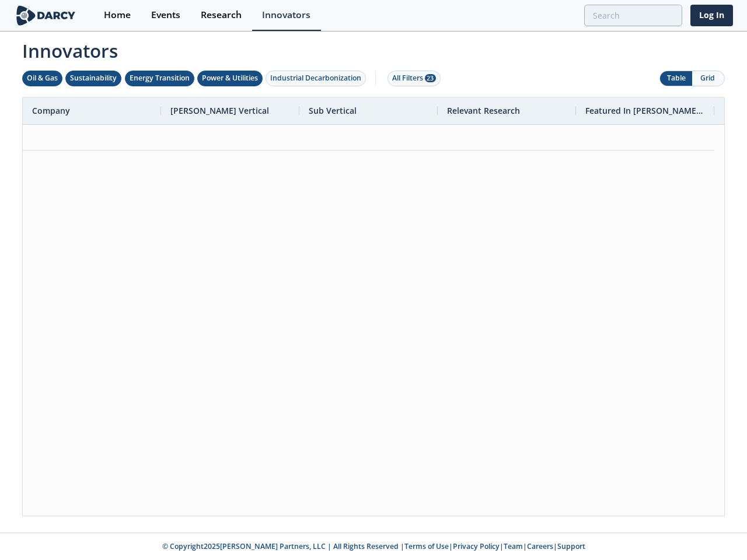 The width and height of the screenshot is (747, 560). I want to click on a: Terms of Use, so click(427, 546).